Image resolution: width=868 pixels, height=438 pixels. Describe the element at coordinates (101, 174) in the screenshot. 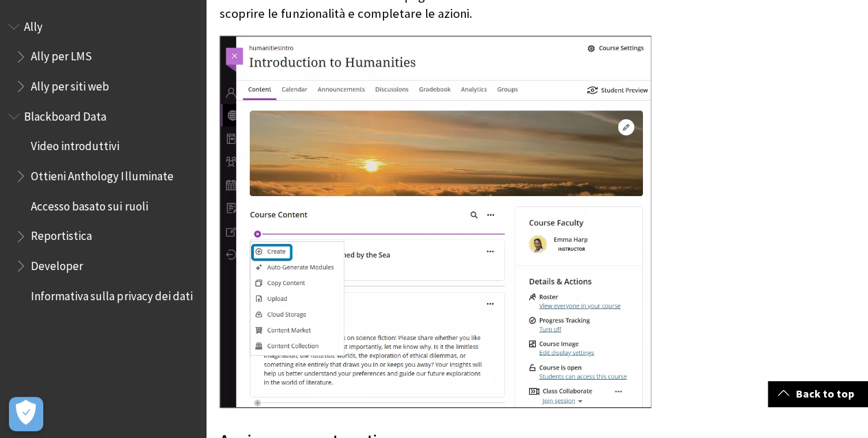

I see `span: Ottieni Anthology Illuminate` at that location.